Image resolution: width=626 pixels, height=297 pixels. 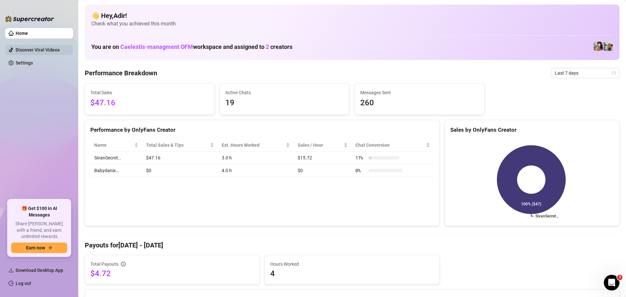 I want to click on span: 19, so click(x=285, y=103).